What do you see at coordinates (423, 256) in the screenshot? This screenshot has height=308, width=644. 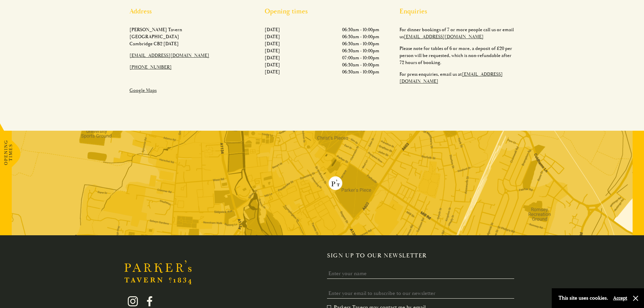 I see `h2: Sign up to our newsletter` at bounding box center [423, 256].